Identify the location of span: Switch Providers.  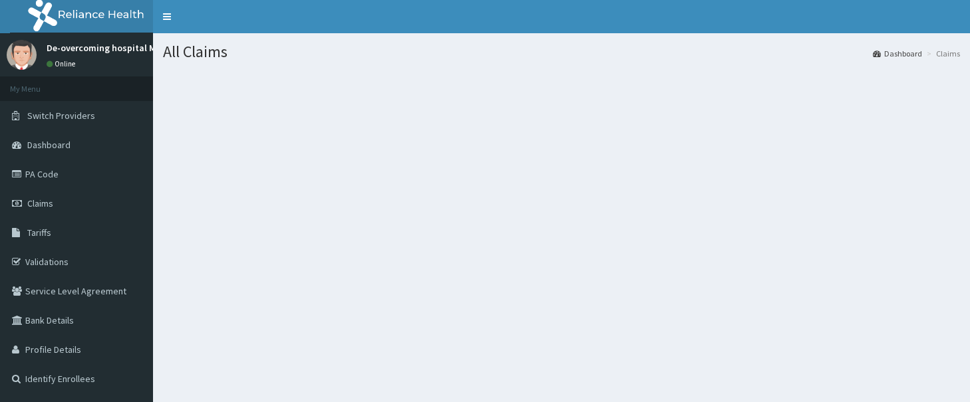
(61, 116).